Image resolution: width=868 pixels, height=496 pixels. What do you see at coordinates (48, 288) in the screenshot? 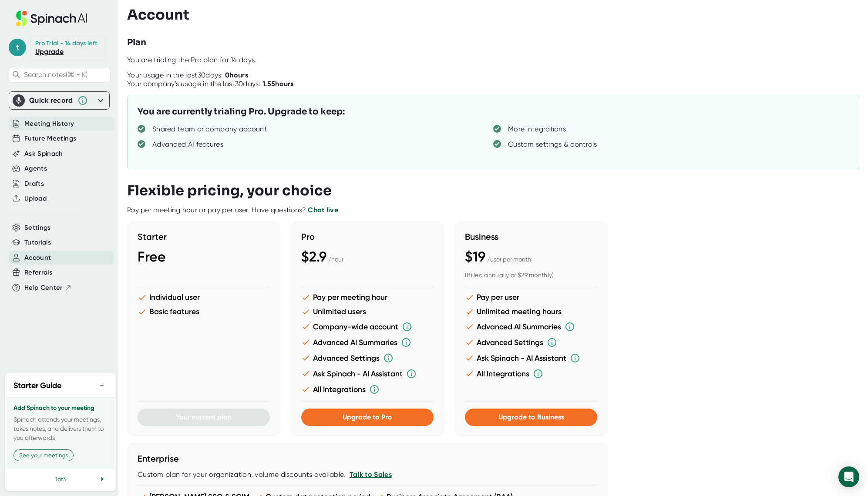
I see `button: Help Center` at bounding box center [48, 288].